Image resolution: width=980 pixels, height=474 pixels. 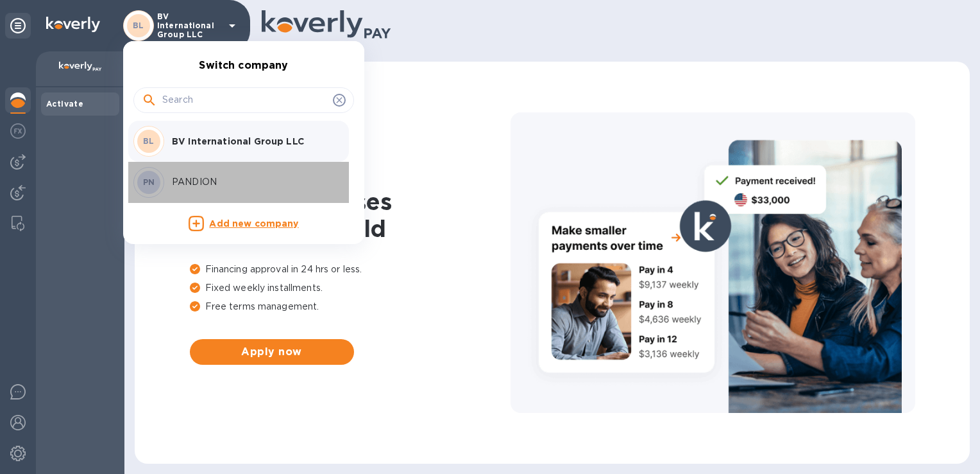 What do you see at coordinates (253, 224) in the screenshot?
I see `p: Add new company` at bounding box center [253, 224].